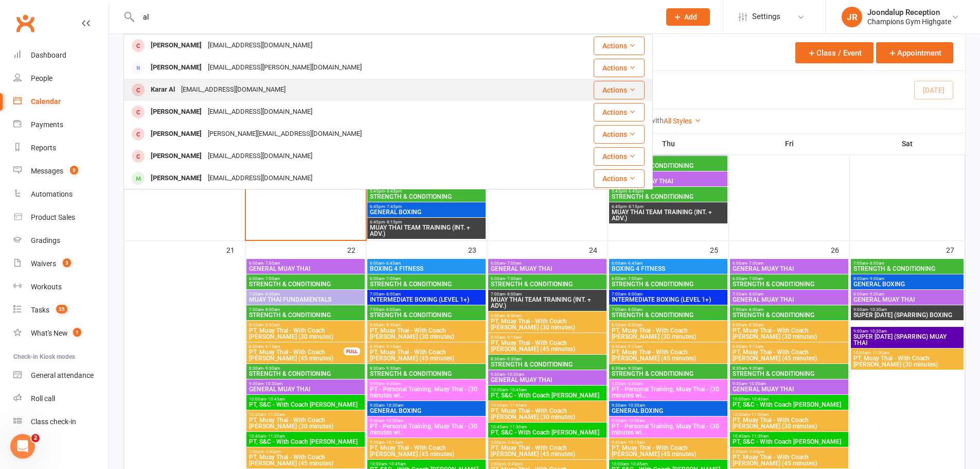 The width and height of the screenshot is (980, 469). Describe the element at coordinates (163, 90) in the screenshot. I see `div: Karar Al` at that location.